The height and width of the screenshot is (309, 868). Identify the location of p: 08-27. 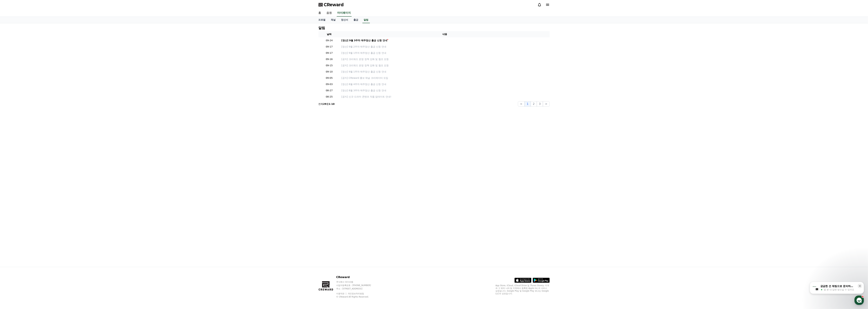
(330, 90).